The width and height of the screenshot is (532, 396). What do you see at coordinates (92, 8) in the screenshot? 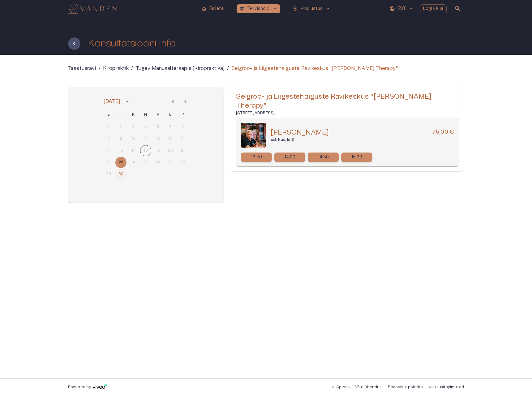
I see `img: Vanden logo` at bounding box center [92, 8].